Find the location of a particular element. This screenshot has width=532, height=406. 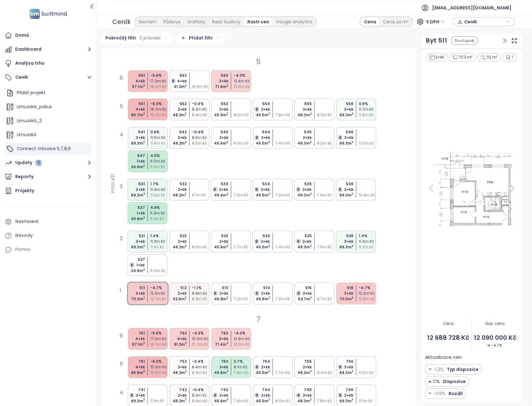

div: 18.2m Kč is located at coordinates (159, 87).